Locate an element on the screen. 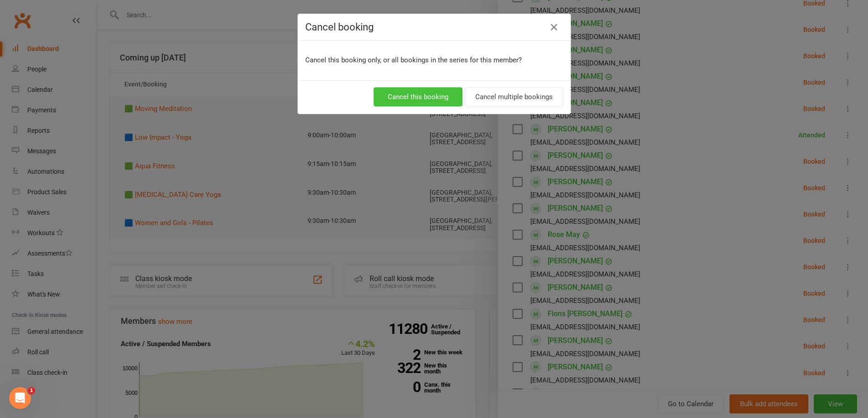  button: Close is located at coordinates (554, 27).